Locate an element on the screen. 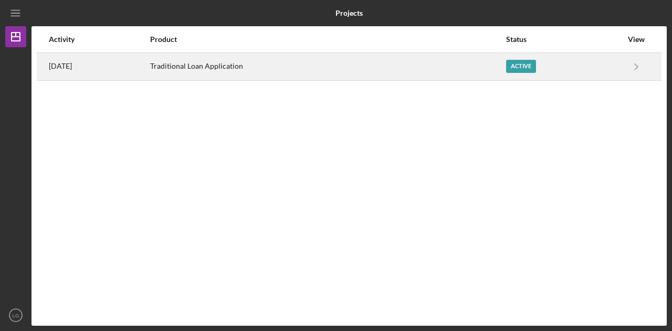 The height and width of the screenshot is (331, 672). div: Traditional Loan Application is located at coordinates (327, 67).